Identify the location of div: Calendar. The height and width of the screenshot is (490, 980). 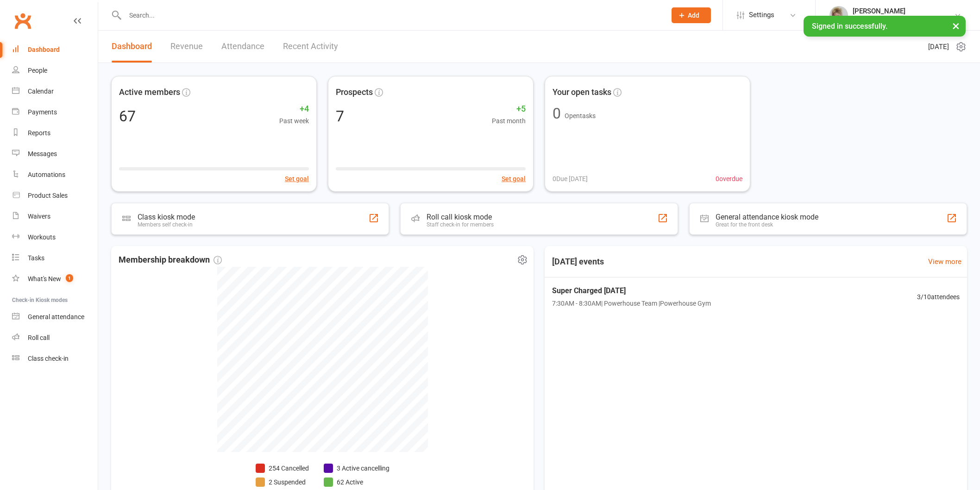
(41, 91).